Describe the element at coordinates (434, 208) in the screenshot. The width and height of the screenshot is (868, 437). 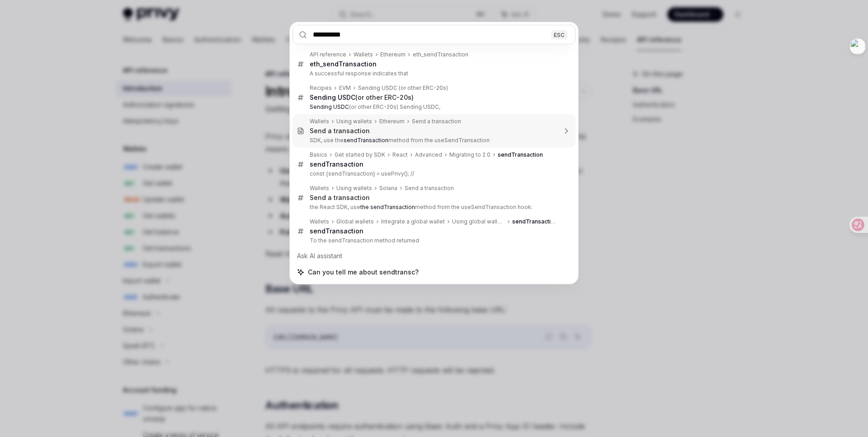
I see `p: the React SDK, use method from the useSendTransaction hook:` at that location.